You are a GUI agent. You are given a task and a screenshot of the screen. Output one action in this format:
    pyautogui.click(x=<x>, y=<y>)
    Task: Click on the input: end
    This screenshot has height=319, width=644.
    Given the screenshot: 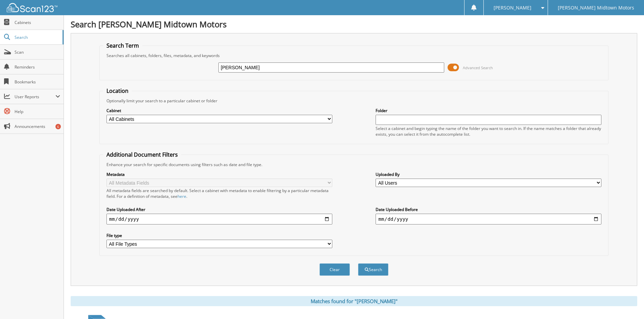 What is the action you would take?
    pyautogui.click(x=488, y=219)
    